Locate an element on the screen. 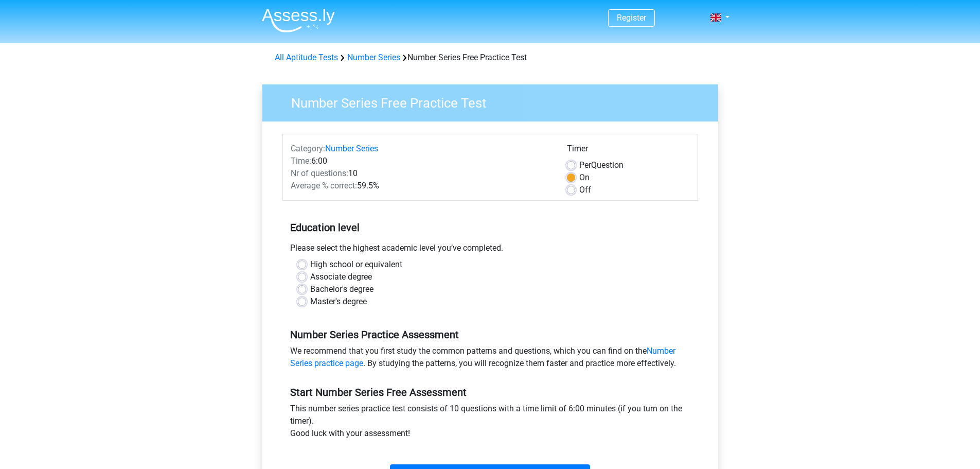 This screenshot has width=980, height=469. a: Register is located at coordinates (631, 17).